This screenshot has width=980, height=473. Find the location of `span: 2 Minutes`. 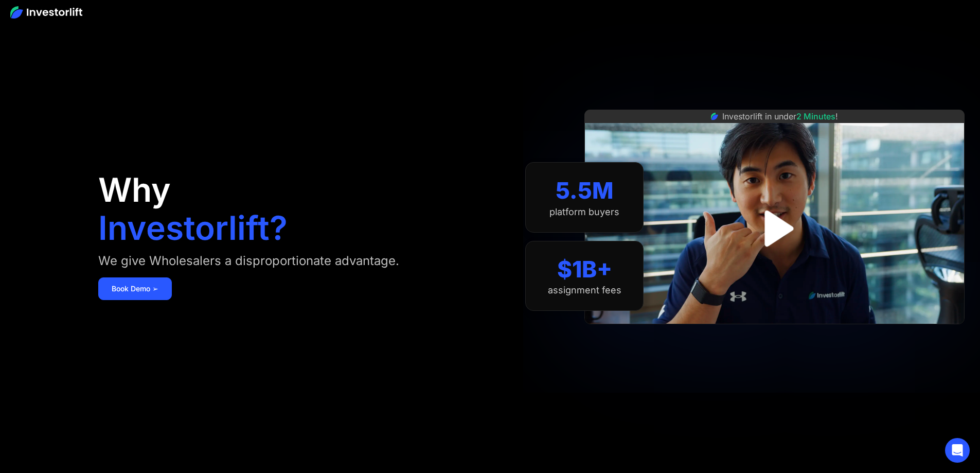

span: 2 Minutes is located at coordinates (816, 116).